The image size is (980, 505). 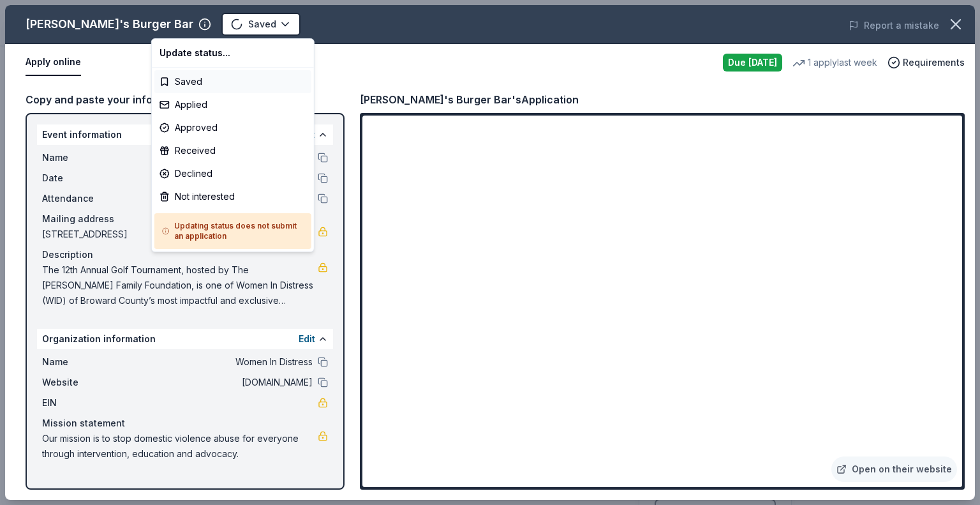 I want to click on div: Not interested, so click(x=233, y=197).